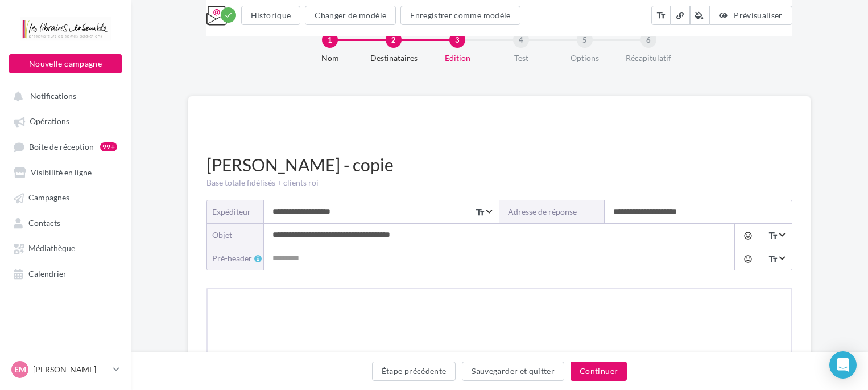  What do you see at coordinates (65, 172) in the screenshot?
I see `a: Visibilité en ligne` at bounding box center [65, 172].